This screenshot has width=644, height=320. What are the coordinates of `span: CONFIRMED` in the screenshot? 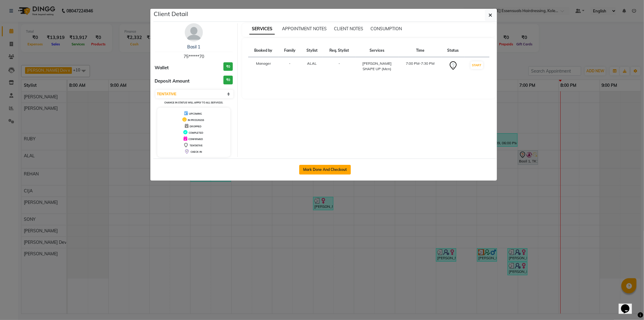 It's located at (196, 139).